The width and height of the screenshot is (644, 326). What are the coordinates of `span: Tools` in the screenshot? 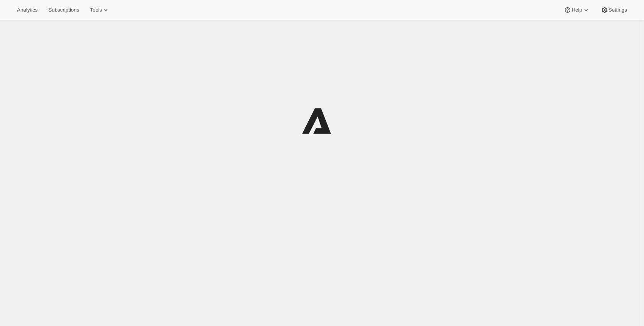 It's located at (95, 10).